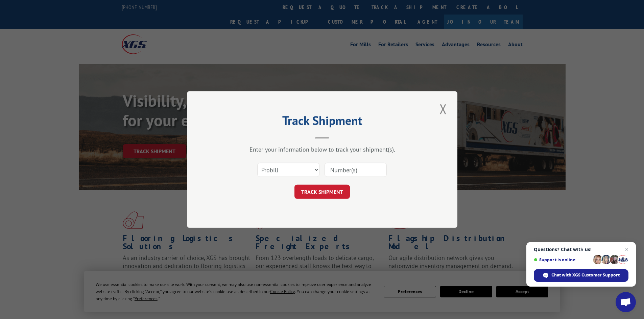 This screenshot has height=319, width=644. I want to click on span: Support is online, so click(562, 259).